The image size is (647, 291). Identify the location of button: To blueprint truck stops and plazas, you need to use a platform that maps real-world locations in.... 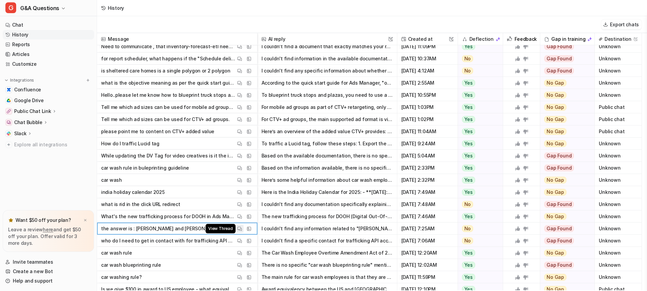
(327, 95).